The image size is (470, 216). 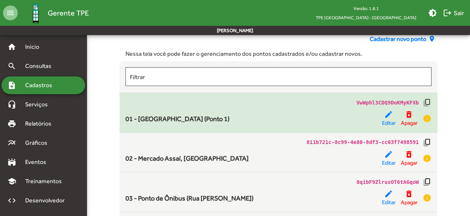 What do you see at coordinates (453, 13) in the screenshot?
I see `button: Sair` at bounding box center [453, 13].